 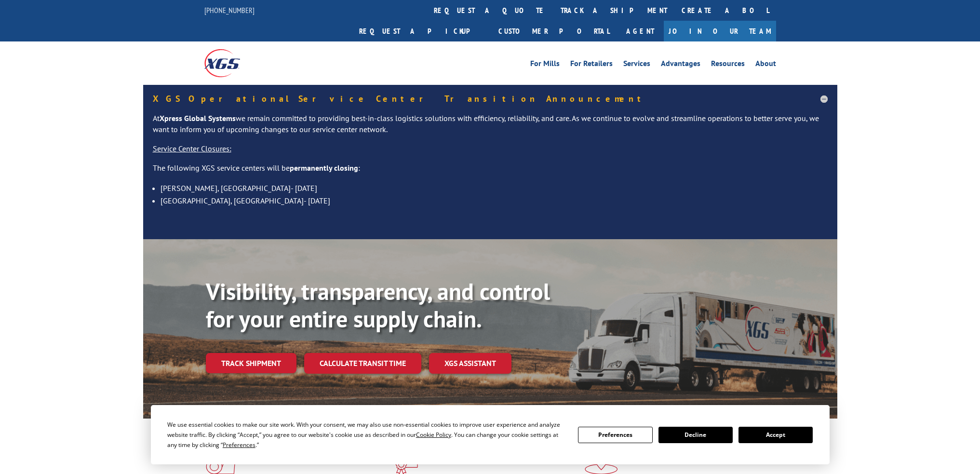 I want to click on a: Advantages, so click(x=680, y=65).